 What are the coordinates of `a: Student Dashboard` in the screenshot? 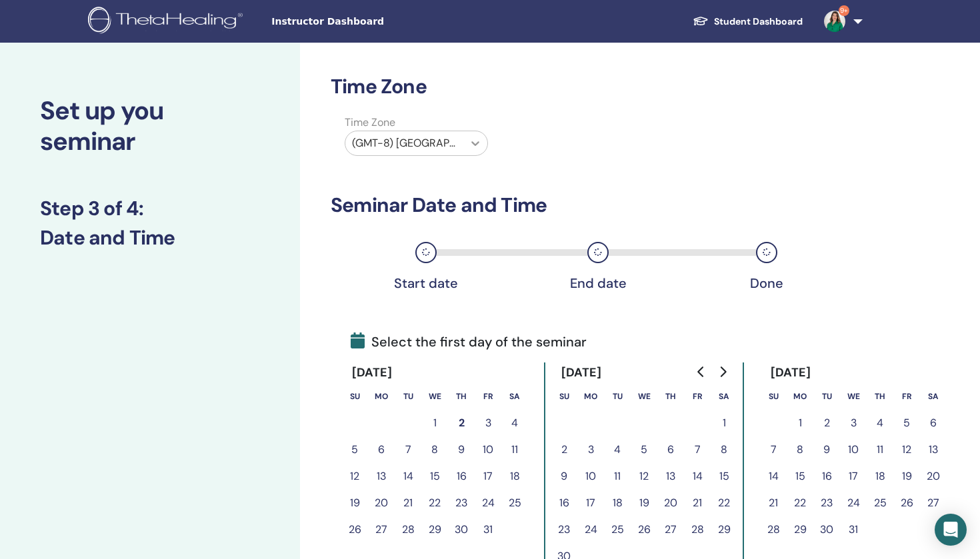 It's located at (747, 21).